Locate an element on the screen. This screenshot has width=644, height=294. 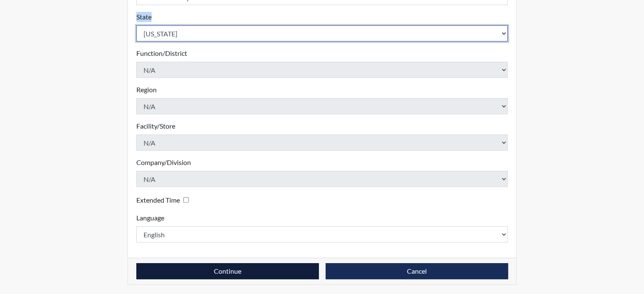
label: Extended Time is located at coordinates (158, 200).